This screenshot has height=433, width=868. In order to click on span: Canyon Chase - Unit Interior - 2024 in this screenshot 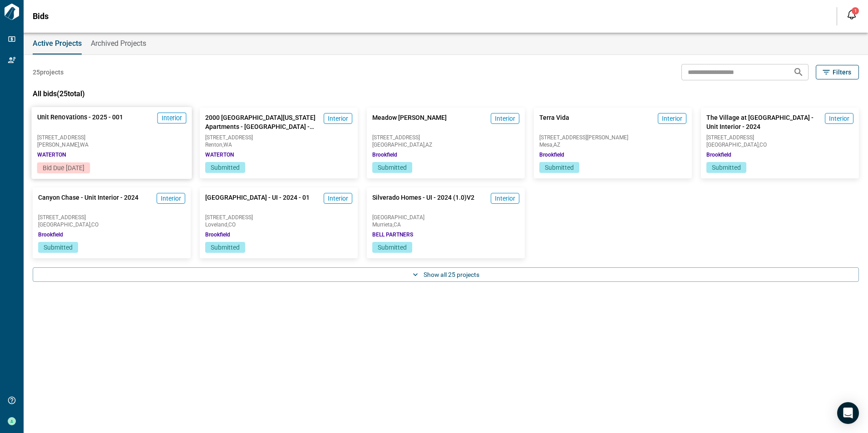, I will do `click(88, 202)`.